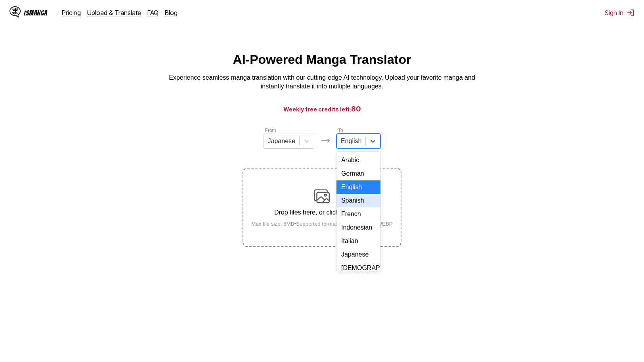 This screenshot has width=644, height=362. I want to click on div: Indonesian, so click(358, 227).